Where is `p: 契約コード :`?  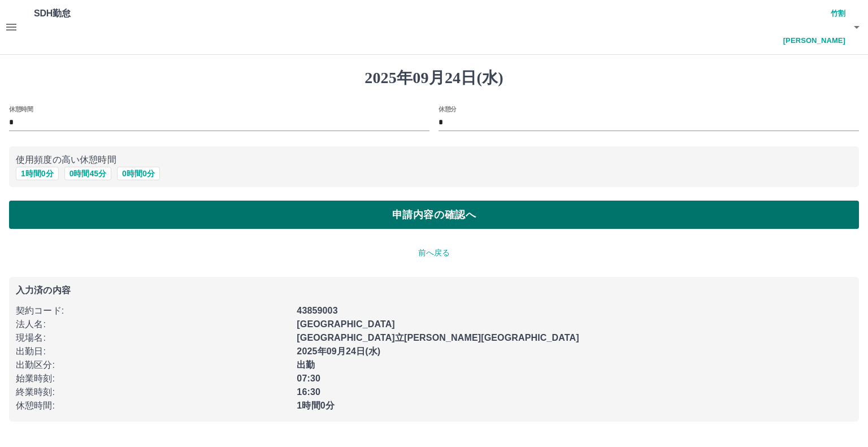
p: 契約コード : is located at coordinates (153, 311).